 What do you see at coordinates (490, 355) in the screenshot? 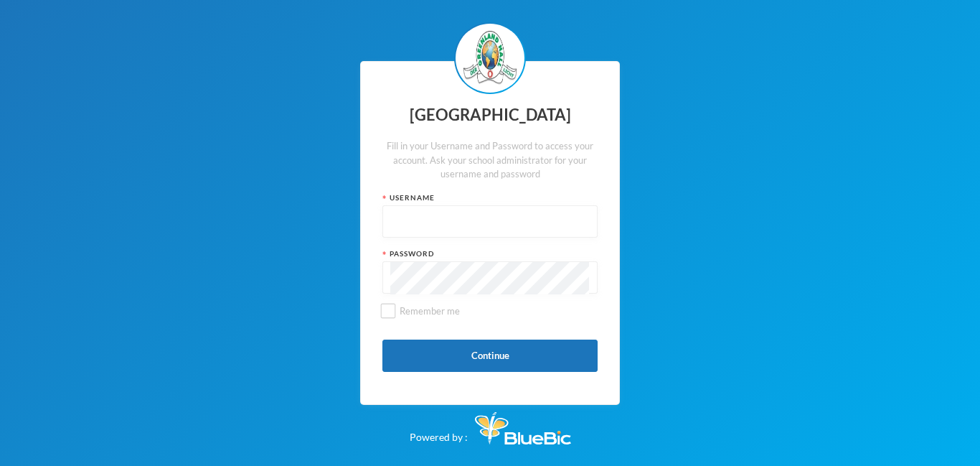
I see `button: Continue` at bounding box center [490, 355].